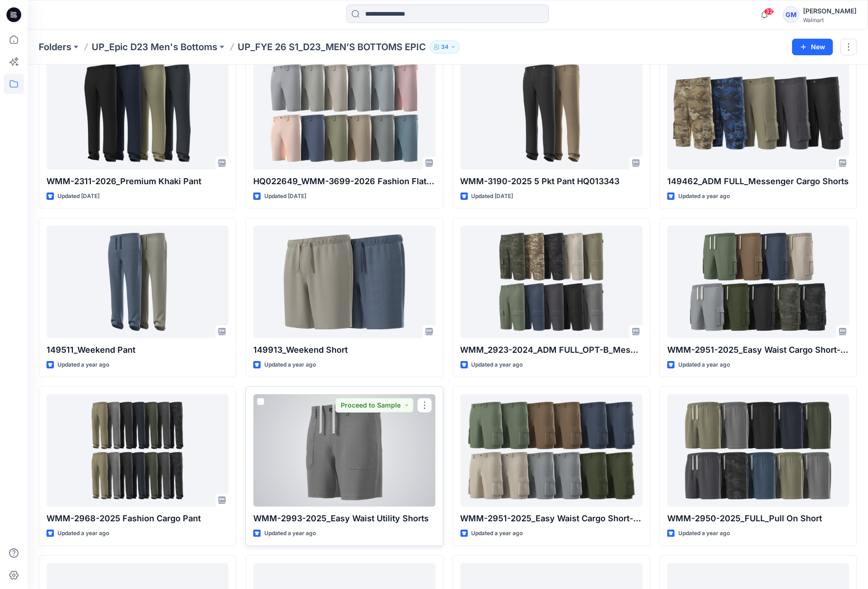 The height and width of the screenshot is (589, 868). I want to click on p: WMM-3190-2025 5 Pkt Pant HQ013343, so click(551, 182).